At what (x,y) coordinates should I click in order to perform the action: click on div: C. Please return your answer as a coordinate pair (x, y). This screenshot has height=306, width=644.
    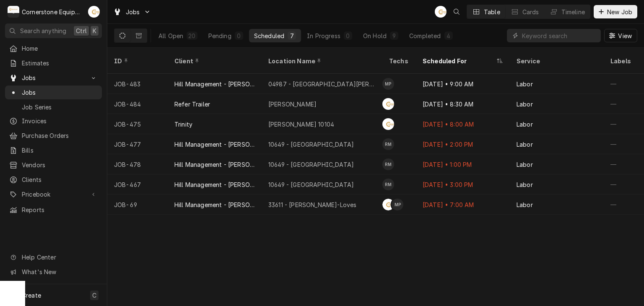
    Looking at the image, I should click on (14, 12).